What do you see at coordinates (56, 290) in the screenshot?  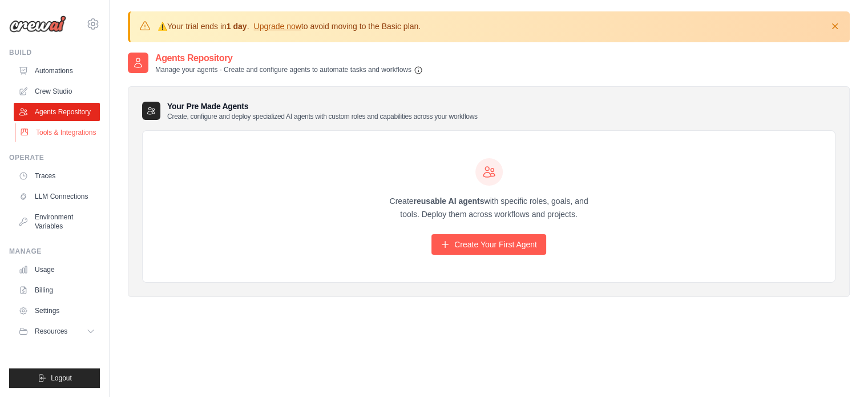 I see `a: Billing` at bounding box center [56, 290].